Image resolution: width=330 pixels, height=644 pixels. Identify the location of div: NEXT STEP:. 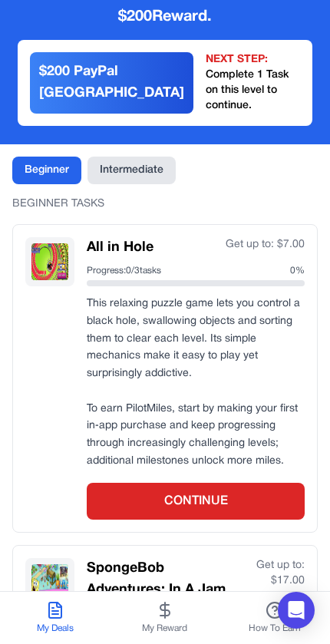
(252, 60).